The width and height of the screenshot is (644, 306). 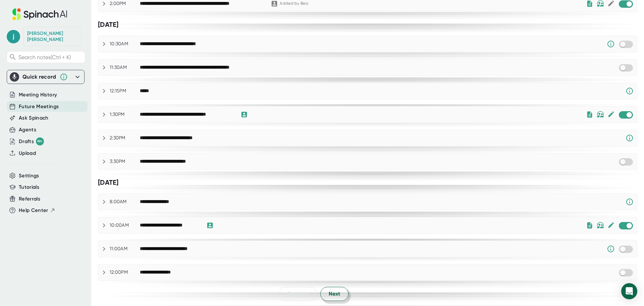 What do you see at coordinates (45, 57) in the screenshot?
I see `span: Search notes (Ctrl + K)` at bounding box center [45, 57].